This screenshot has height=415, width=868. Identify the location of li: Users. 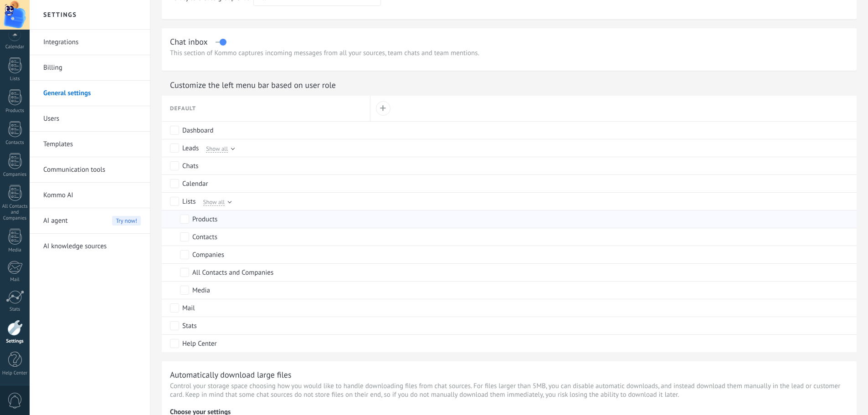
(90, 119).